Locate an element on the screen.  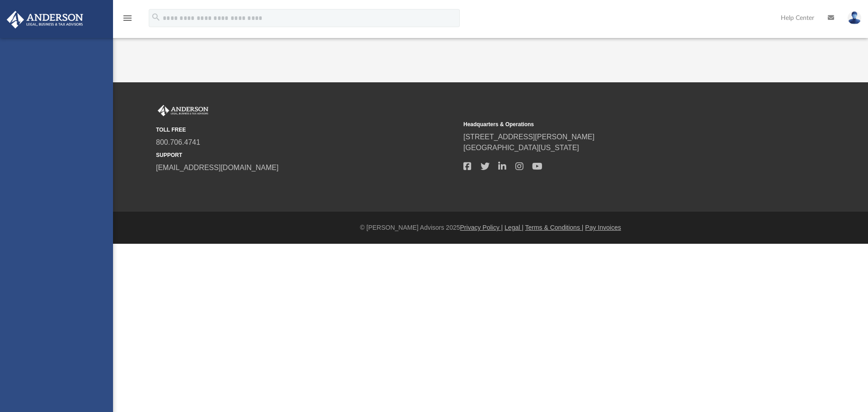
a: Legal | is located at coordinates (514, 227).